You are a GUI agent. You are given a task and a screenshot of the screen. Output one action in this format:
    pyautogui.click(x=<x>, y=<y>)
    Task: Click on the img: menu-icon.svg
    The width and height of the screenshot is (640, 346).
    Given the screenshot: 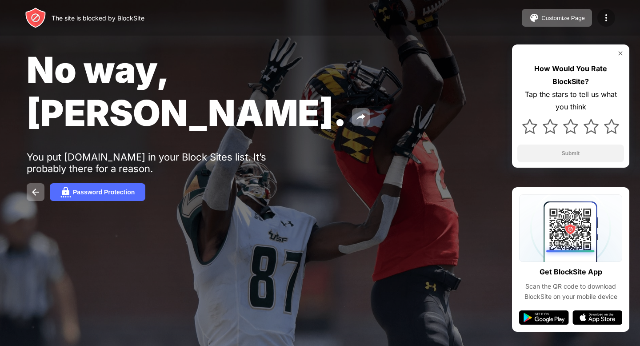 What is the action you would take?
    pyautogui.click(x=606, y=18)
    